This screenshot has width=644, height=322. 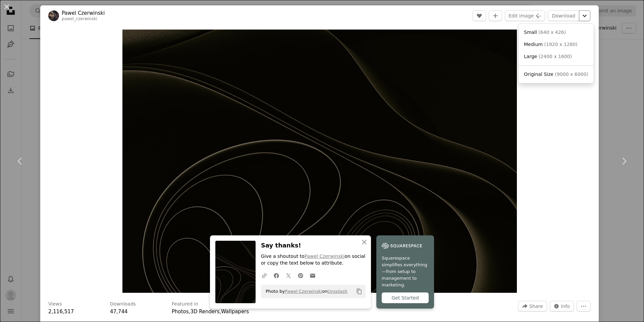 I want to click on span: Small, so click(x=530, y=32).